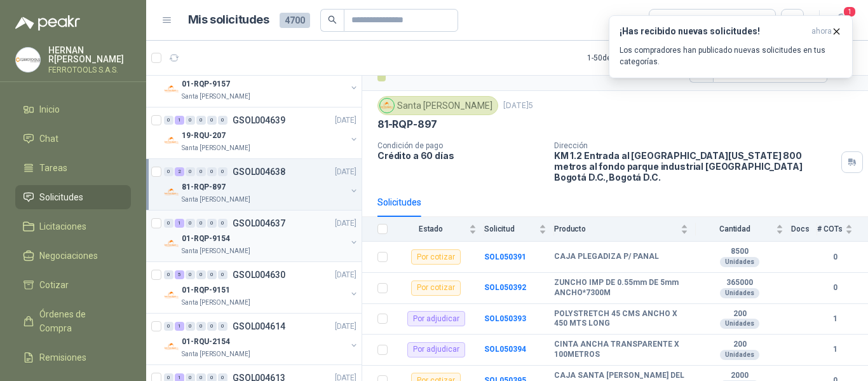 The width and height of the screenshot is (868, 381). Describe the element at coordinates (73, 227) in the screenshot. I see `a: Licitaciones` at that location.